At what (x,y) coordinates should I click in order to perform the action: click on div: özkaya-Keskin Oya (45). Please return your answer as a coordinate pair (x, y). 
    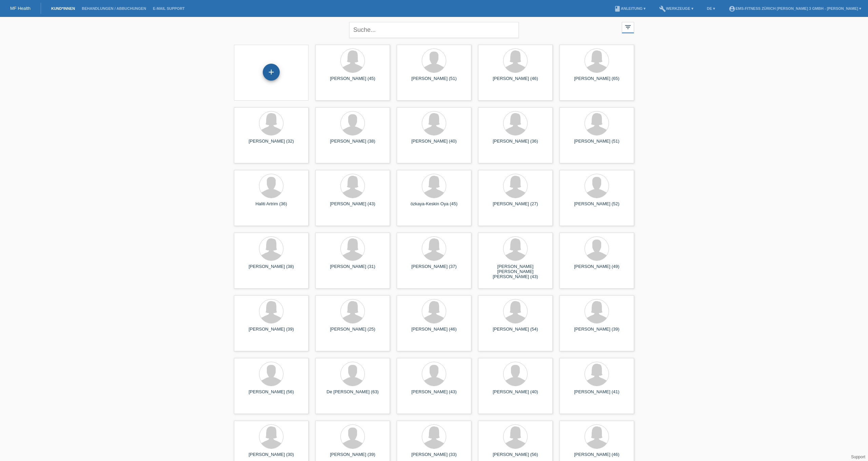
    Looking at the image, I should click on (434, 207).